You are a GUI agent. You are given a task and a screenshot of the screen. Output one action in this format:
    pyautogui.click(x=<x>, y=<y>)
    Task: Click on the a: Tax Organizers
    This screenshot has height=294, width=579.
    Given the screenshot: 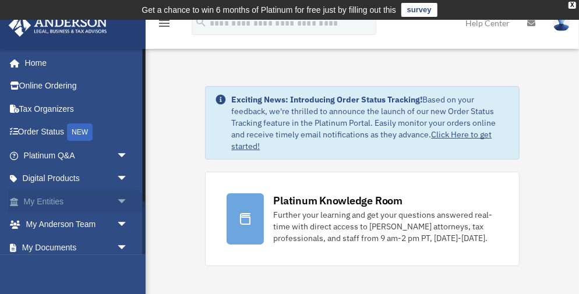 What is the action you would take?
    pyautogui.click(x=77, y=109)
    